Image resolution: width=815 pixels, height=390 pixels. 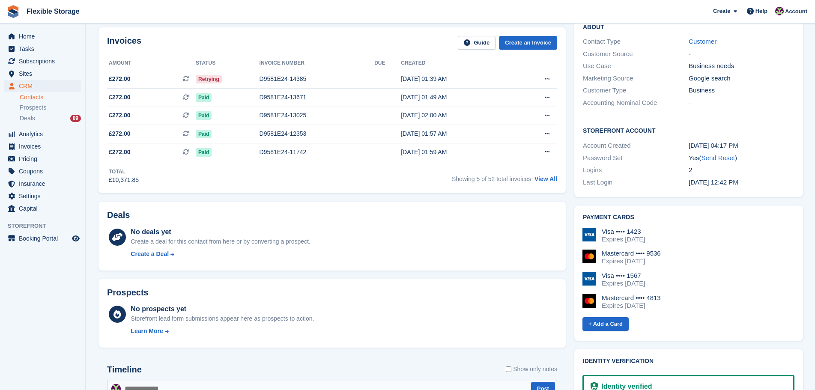 I want to click on div: Contact Type, so click(x=635, y=42).